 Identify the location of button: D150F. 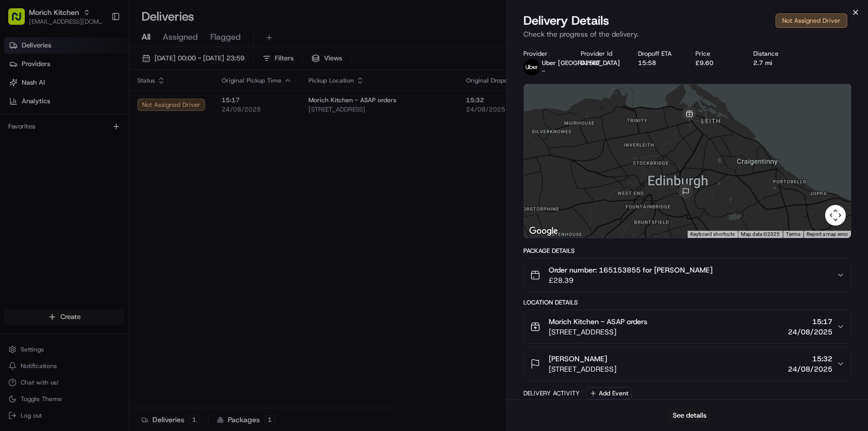
(591, 63).